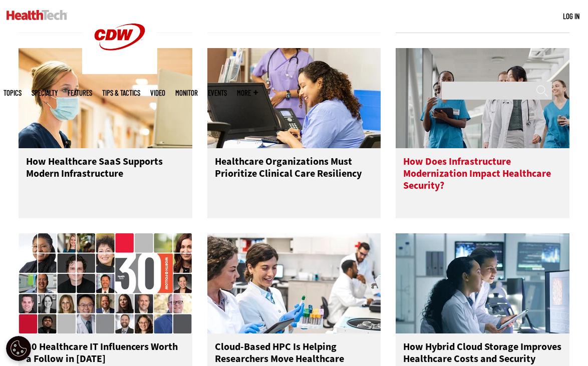  I want to click on span: Specialty, so click(45, 93).